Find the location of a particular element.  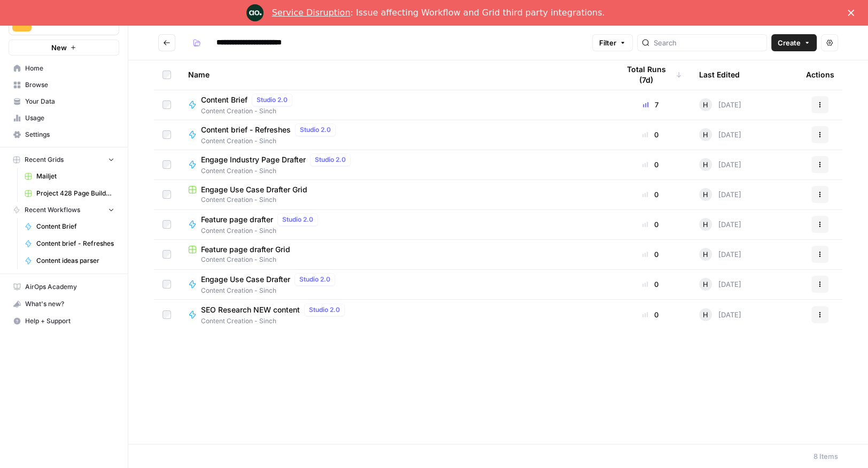

div: : Issue affecting Workflow and Grid third party integrations. is located at coordinates (438, 13).